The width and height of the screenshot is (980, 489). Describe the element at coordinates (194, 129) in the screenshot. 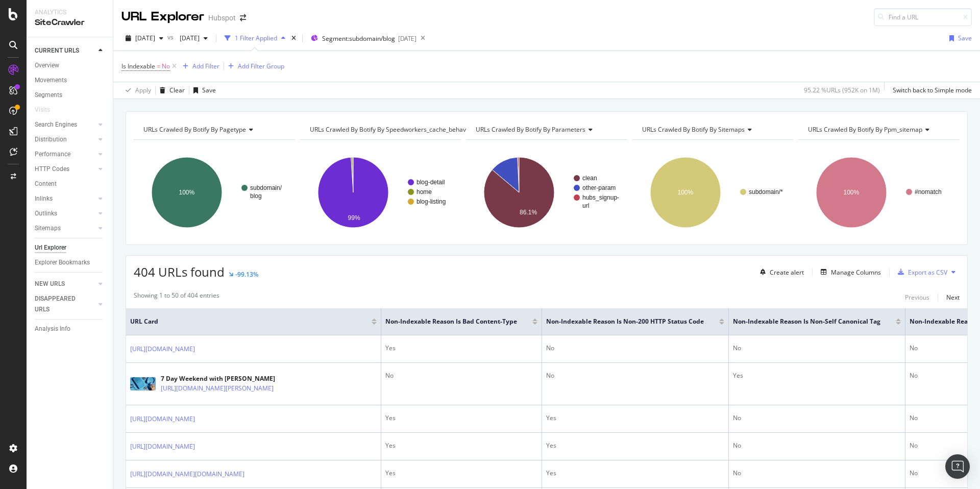

I see `span: URLs Crawled By Botify By pagetype` at that location.